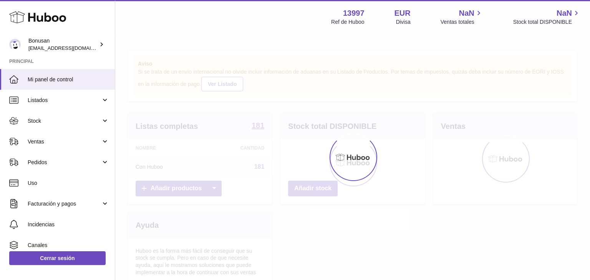 This screenshot has width=590, height=280. Describe the element at coordinates (68, 246) in the screenshot. I see `span: Canales` at that location.